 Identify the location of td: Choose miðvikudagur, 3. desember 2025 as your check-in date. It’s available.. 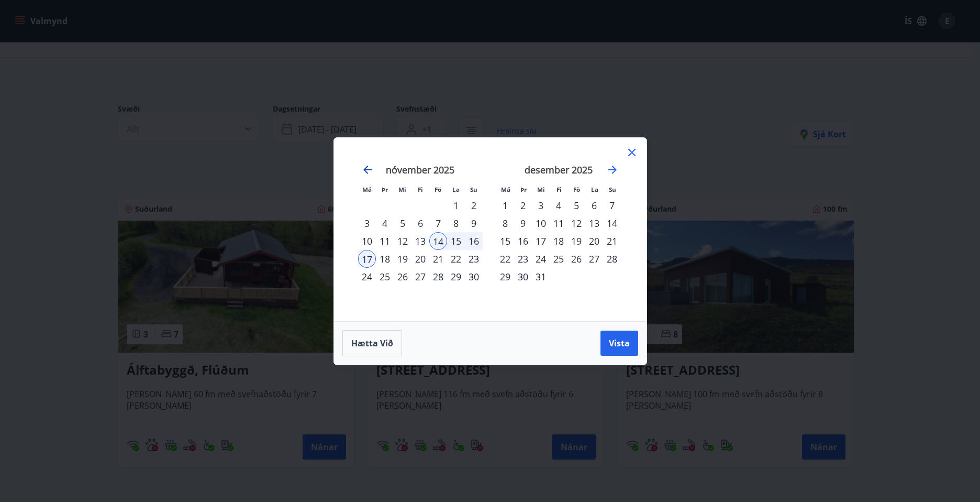
(541, 205).